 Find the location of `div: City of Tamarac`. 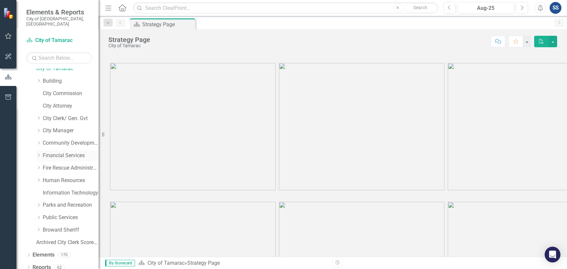

div: City of Tamarac is located at coordinates (129, 46).